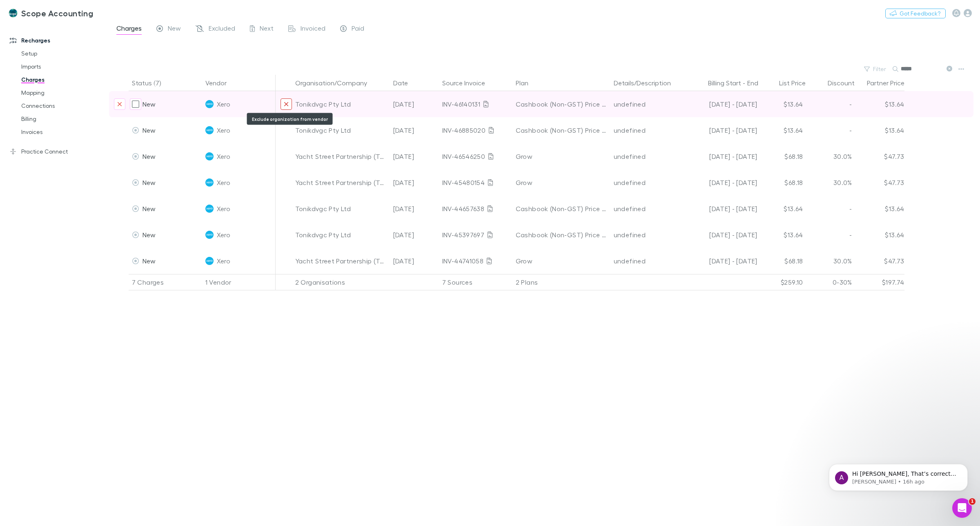 The image size is (980, 526). I want to click on div: INV-44657638, so click(476, 209).